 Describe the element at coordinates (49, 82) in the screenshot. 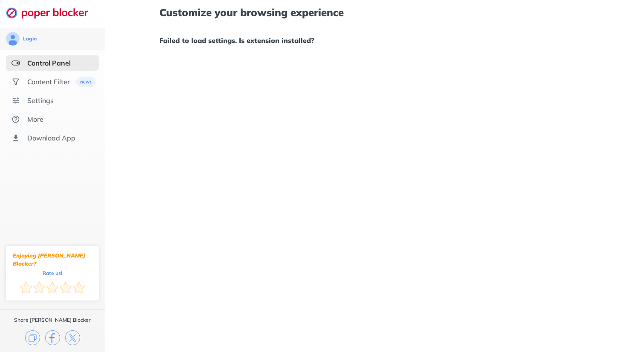

I see `div: Content Filter` at that location.